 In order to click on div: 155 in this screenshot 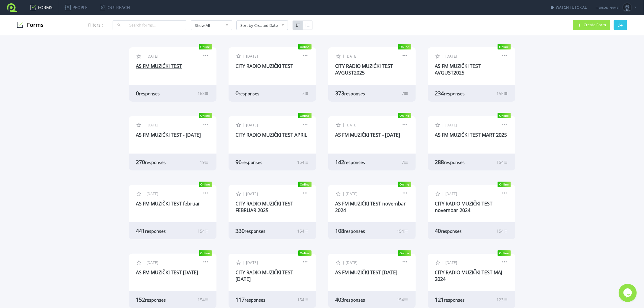, I will do `click(503, 93)`.